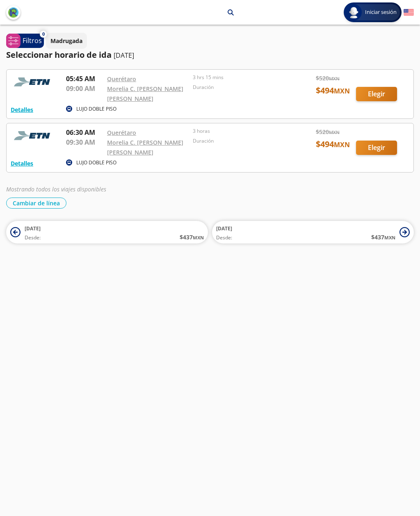 The width and height of the screenshot is (420, 516). I want to click on p: Filtros, so click(32, 41).